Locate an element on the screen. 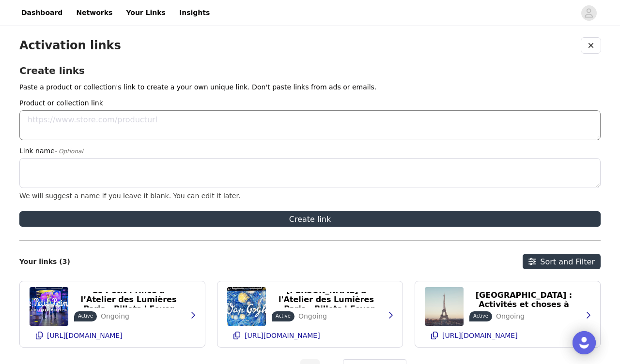  button: Sort and Filter is located at coordinates (561, 261).